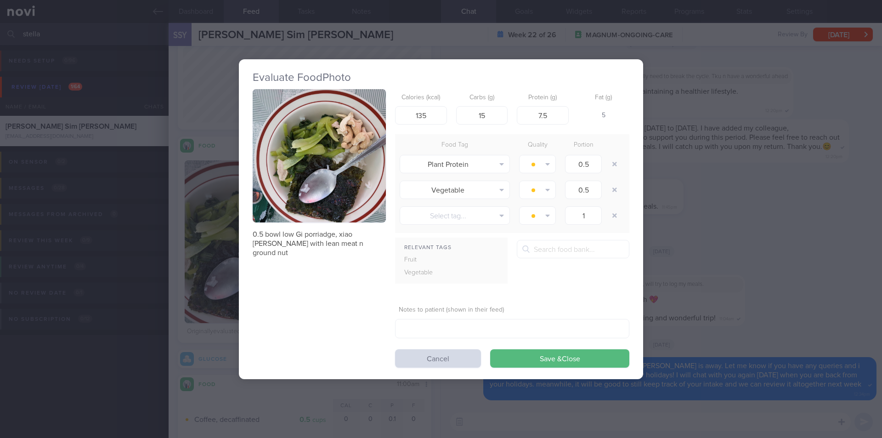 The width and height of the screenshot is (882, 438). What do you see at coordinates (584, 145) in the screenshot?
I see `div: Portion` at bounding box center [584, 145].